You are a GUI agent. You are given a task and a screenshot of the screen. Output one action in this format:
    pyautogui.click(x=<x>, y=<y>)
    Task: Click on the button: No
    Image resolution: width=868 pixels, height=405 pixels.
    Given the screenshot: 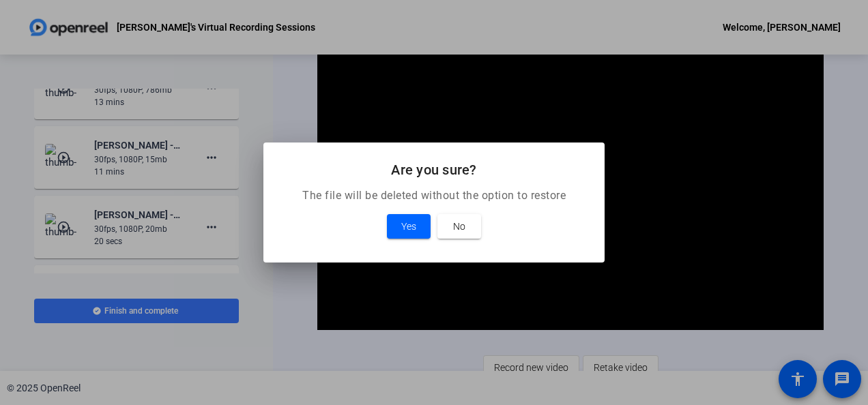 What is the action you would take?
    pyautogui.click(x=460, y=226)
    